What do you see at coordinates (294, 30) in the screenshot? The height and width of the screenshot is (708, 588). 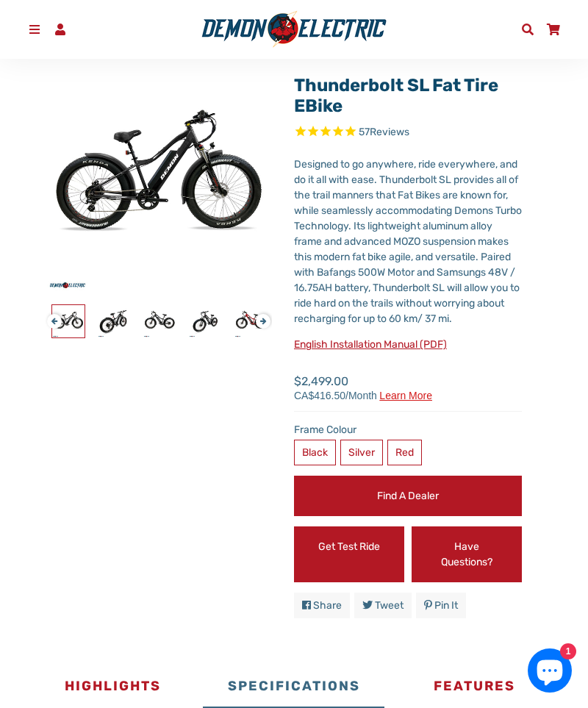 I see `img: Demon Electric logo` at bounding box center [294, 30].